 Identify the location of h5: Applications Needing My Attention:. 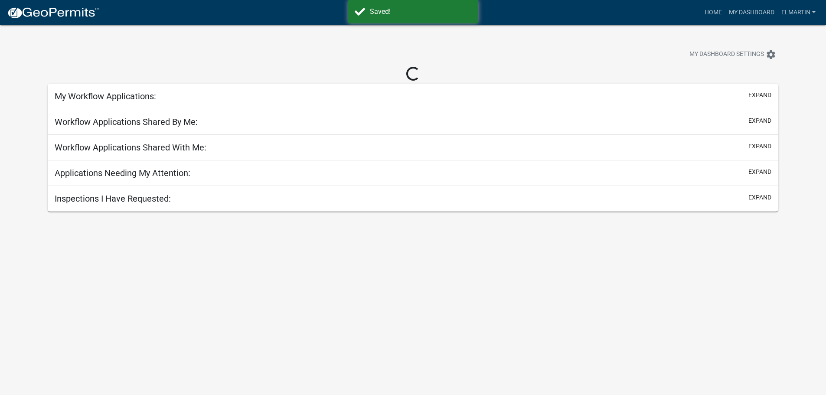
(122, 173).